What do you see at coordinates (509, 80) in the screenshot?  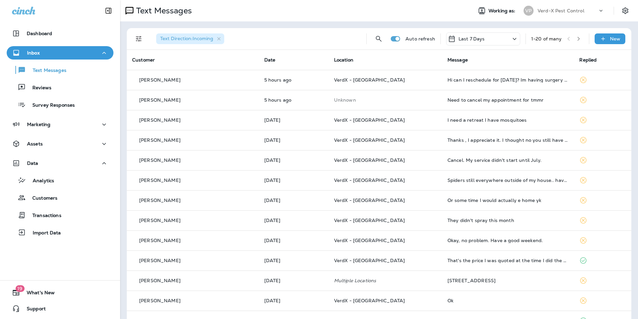 I see `div: Hi can I reschedule for today? Im having surgery today and there's a lot happening at once` at bounding box center [509, 80].